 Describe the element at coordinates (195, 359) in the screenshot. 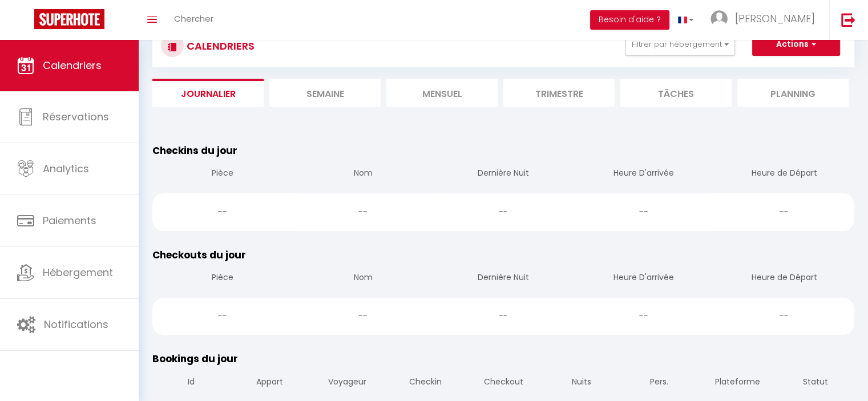

I see `span: Bookings du jour` at that location.